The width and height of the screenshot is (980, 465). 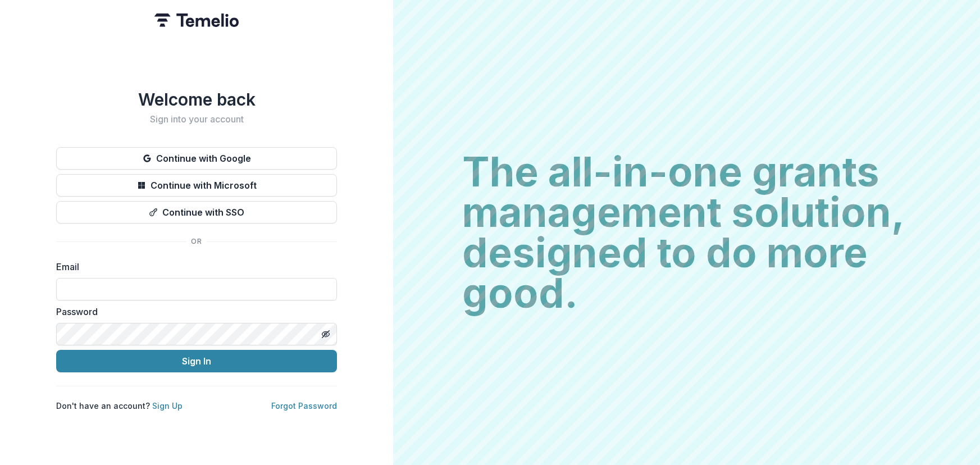 What do you see at coordinates (119, 406) in the screenshot?
I see `p: Don't have an account?` at bounding box center [119, 406].